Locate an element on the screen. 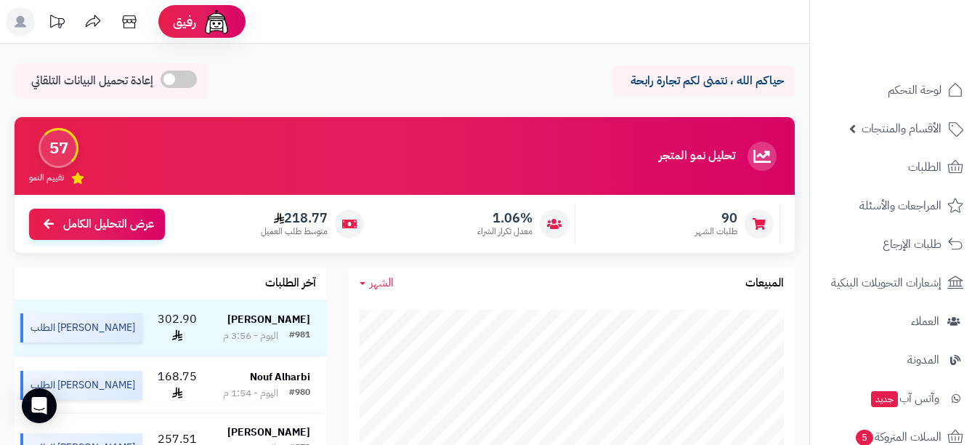  span: لوحة التحكم is located at coordinates (914, 90).